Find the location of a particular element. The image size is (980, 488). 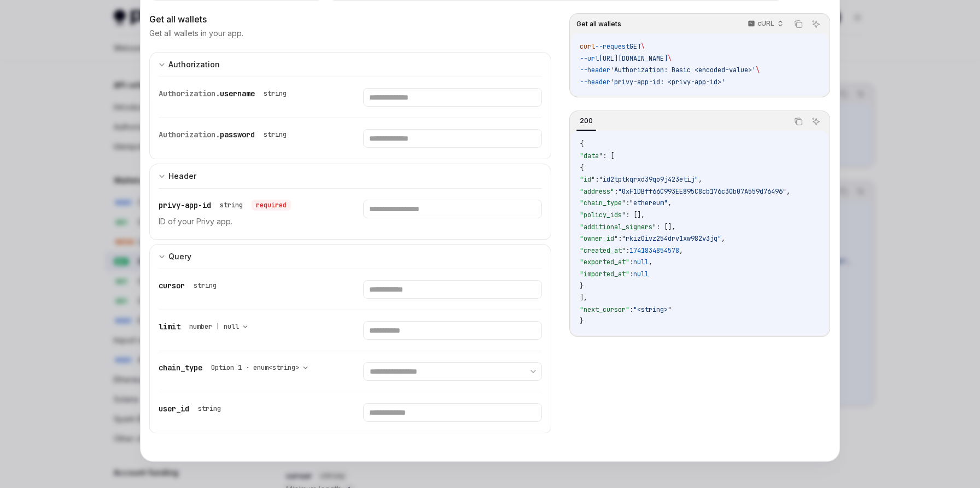

span: "data" is located at coordinates (591, 156).